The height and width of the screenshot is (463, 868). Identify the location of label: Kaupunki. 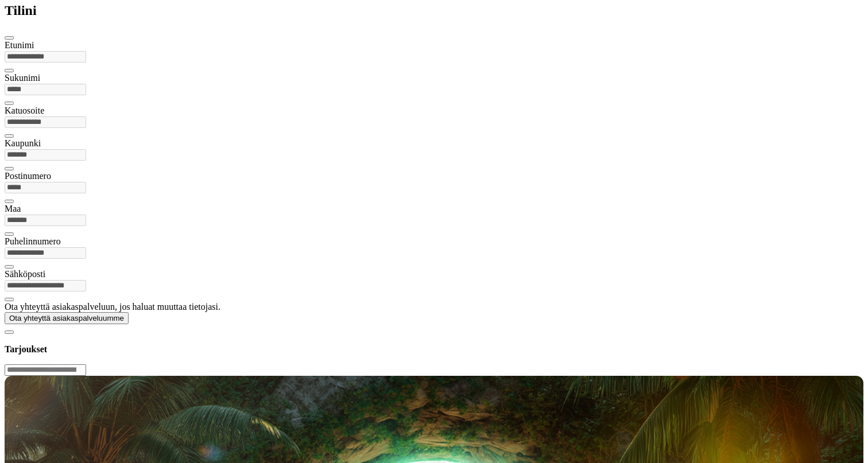
(22, 143).